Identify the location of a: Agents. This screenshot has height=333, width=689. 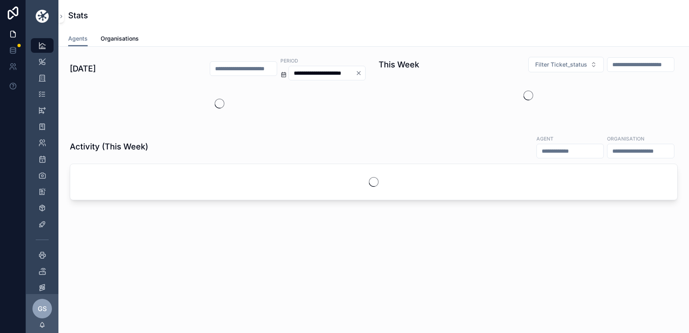
(78, 39).